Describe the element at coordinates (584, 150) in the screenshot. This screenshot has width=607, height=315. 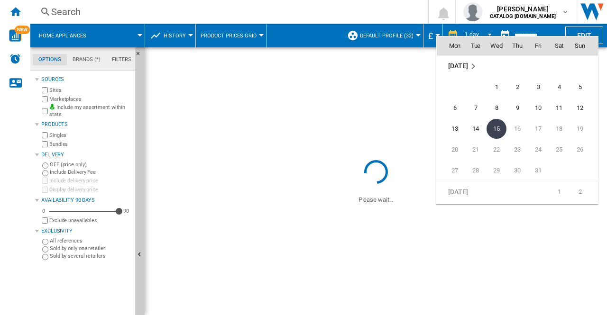
I see `td: Sunday October 26 2025` at that location.